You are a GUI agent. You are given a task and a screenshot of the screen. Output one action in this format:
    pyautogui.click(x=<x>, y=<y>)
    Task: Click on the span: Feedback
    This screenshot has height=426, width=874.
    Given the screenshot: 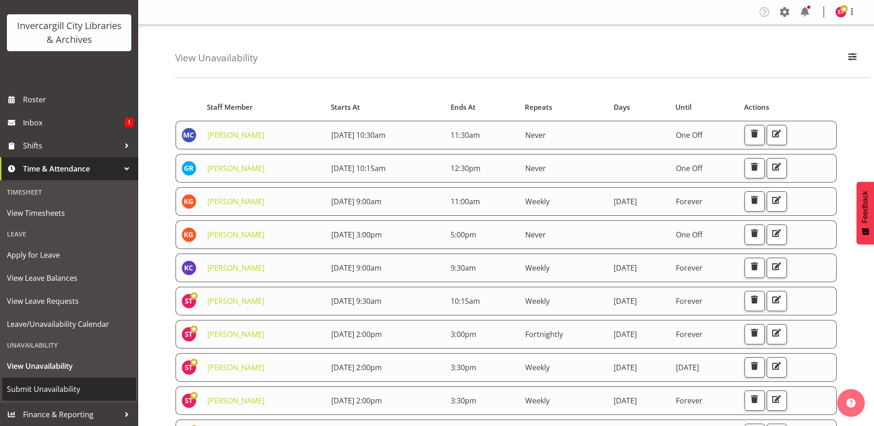 What is the action you would take?
    pyautogui.click(x=866, y=207)
    